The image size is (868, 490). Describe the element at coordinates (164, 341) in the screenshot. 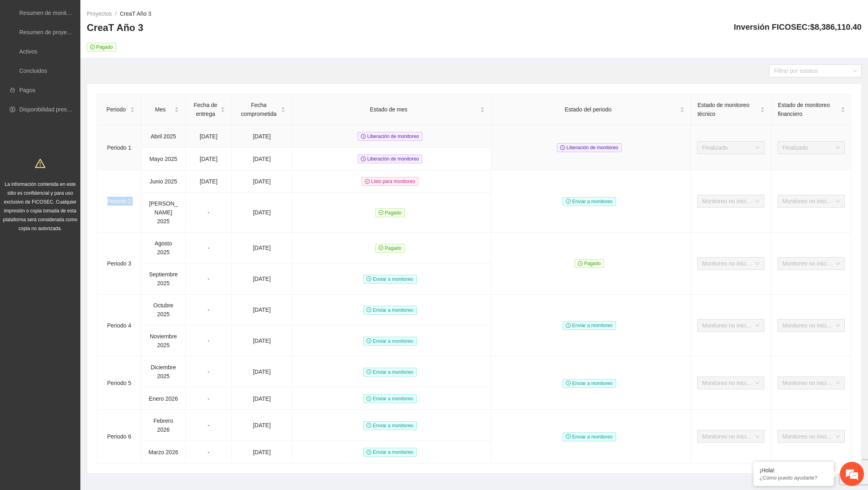

I see `td: Noviembre 2025` at that location.